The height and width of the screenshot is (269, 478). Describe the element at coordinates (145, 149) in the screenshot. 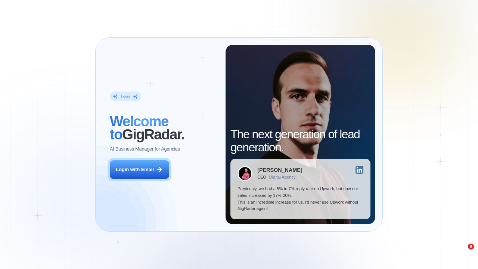

I see `p: AI Business Manager for Agencies` at that location.